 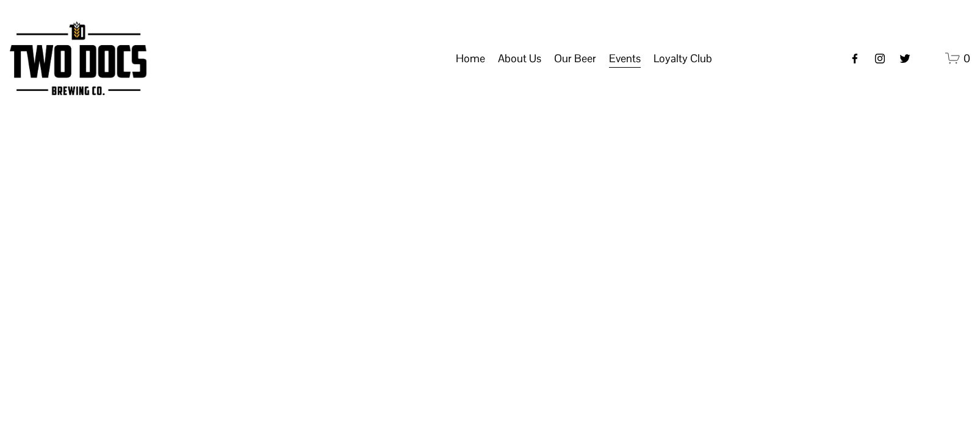 I want to click on img: Two Docs Brewing Co., so click(x=78, y=58).